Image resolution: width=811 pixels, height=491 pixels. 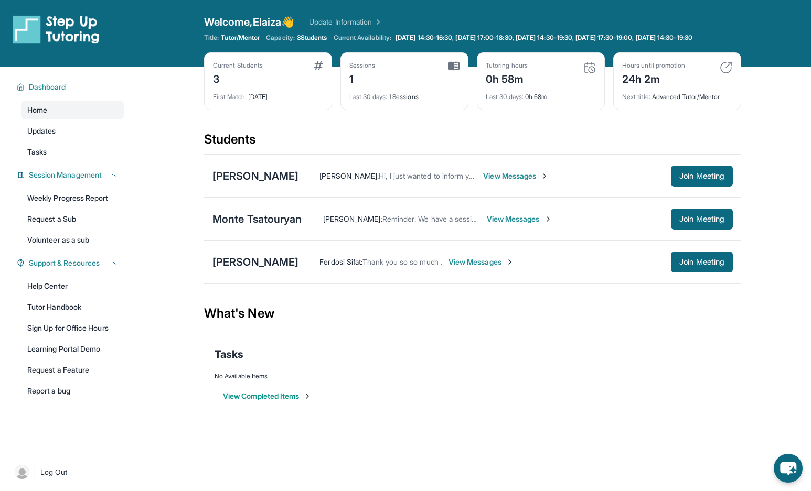 What do you see at coordinates (238, 78) in the screenshot?
I see `div: 3` at bounding box center [238, 78].